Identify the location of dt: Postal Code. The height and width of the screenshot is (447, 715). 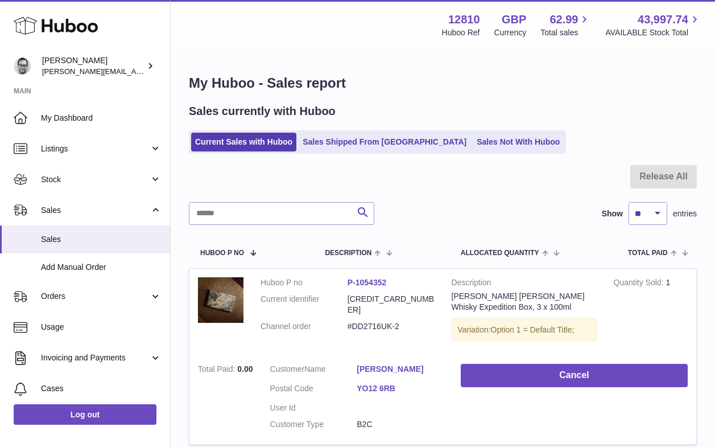
(314, 390).